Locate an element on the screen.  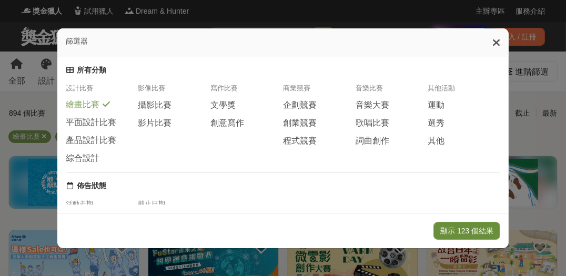
span: 其他 is located at coordinates (436, 141).